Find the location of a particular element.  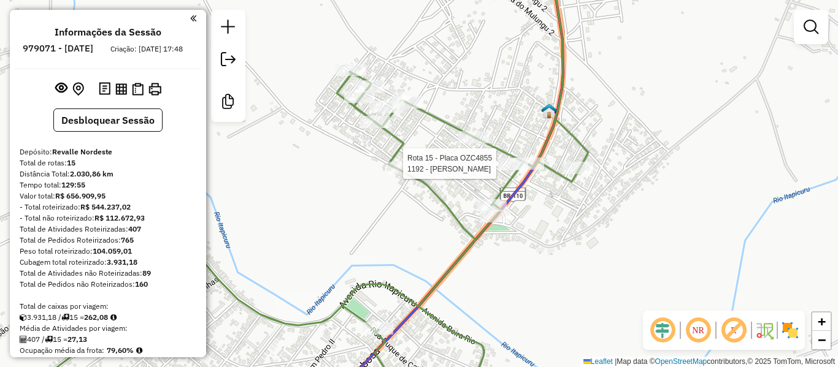

strong: 15 is located at coordinates (71, 162).